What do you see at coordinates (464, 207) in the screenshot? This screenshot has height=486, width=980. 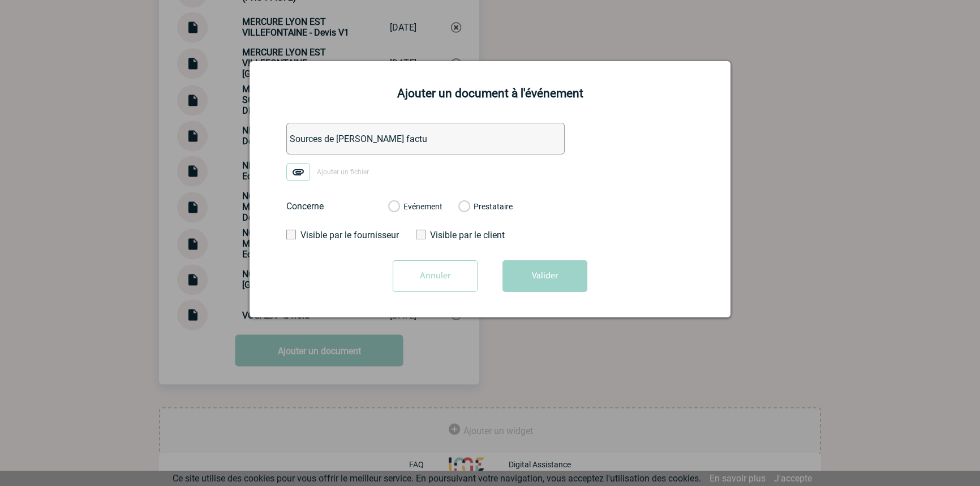 I see `label: Prestataire` at bounding box center [464, 207].